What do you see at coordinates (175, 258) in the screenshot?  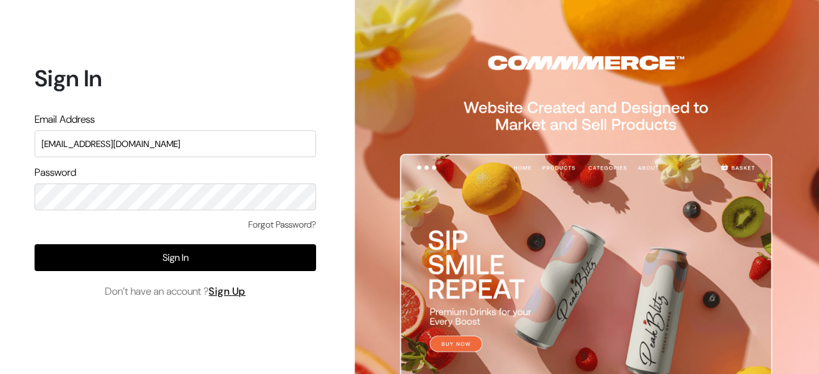 I see `button: Sign In` at bounding box center [175, 258].